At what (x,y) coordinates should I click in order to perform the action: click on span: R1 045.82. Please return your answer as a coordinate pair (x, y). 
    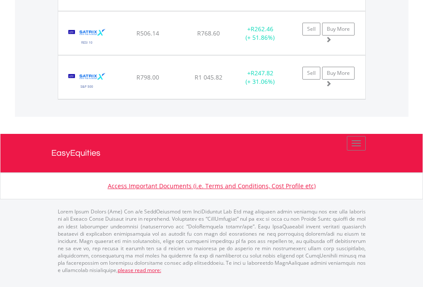
    Looking at the image, I should click on (208, 77).